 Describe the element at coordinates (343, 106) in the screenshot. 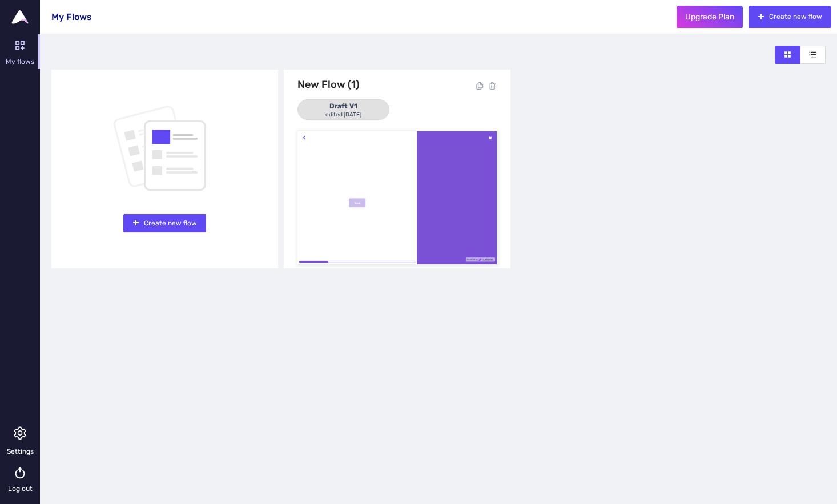

I see `div: Draft V1` at that location.